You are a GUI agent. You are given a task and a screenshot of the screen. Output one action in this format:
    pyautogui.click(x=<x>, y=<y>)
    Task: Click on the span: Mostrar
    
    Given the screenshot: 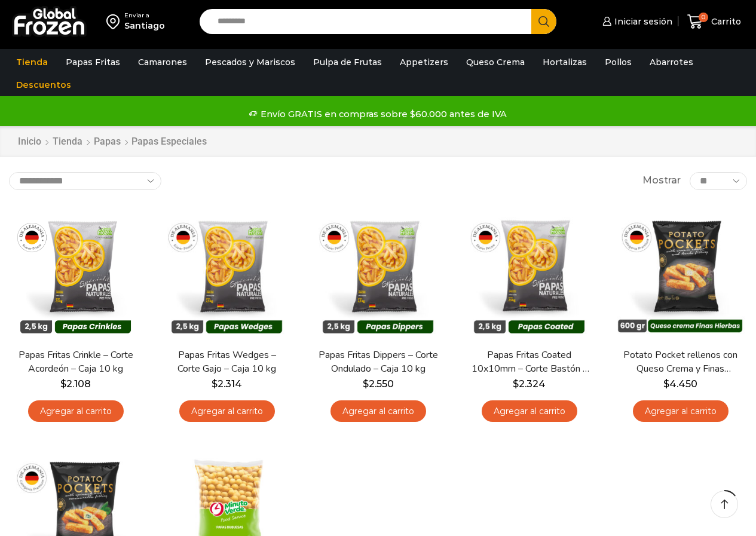 What is the action you would take?
    pyautogui.click(x=662, y=181)
    